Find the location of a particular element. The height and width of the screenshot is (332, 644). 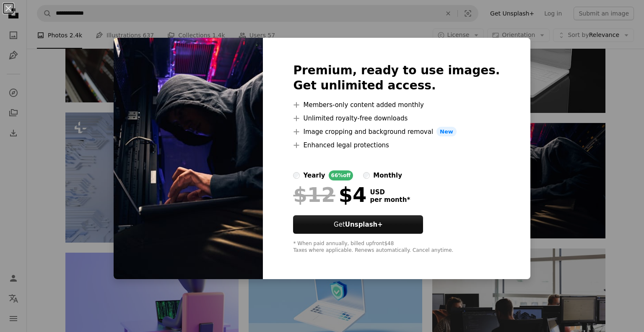

li: Image cropping and background removal is located at coordinates (396, 132).